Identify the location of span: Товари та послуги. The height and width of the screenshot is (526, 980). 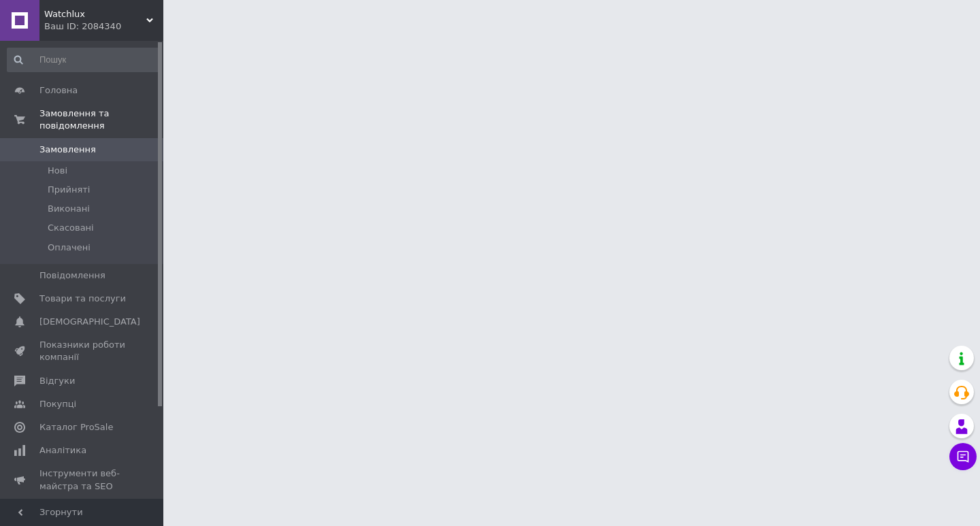
(82, 299).